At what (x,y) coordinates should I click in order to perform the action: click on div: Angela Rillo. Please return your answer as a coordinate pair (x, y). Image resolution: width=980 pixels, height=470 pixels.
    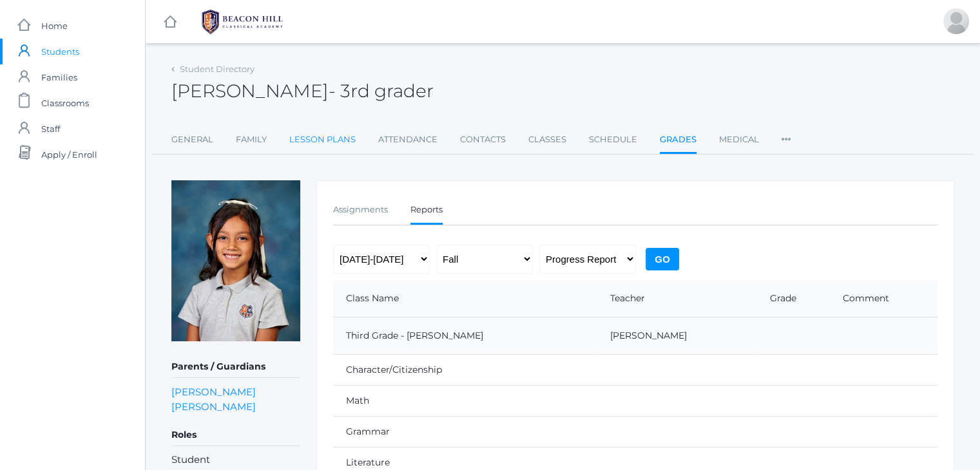
    Looking at the image, I should click on (956, 21).